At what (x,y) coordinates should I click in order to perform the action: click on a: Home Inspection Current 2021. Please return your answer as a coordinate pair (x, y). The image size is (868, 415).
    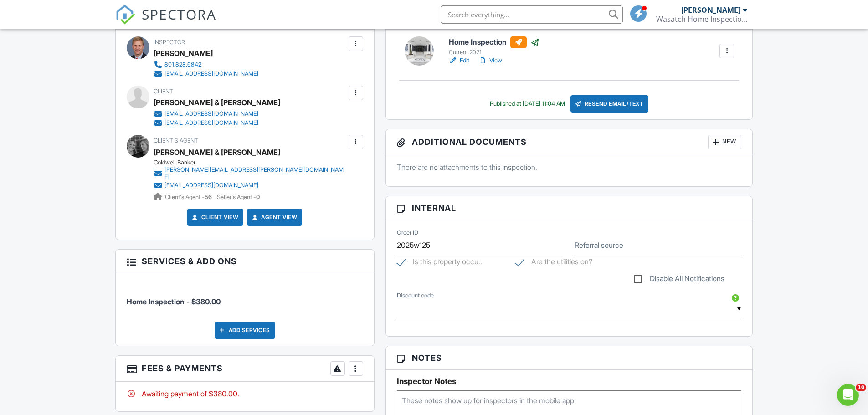
    Looking at the image, I should click on (494, 46).